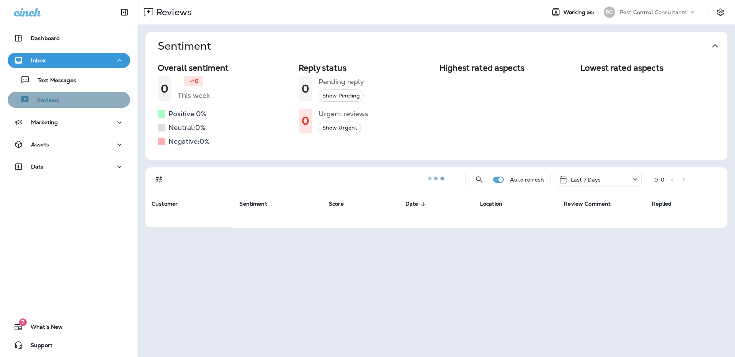  I want to click on button: Inbox, so click(69, 60).